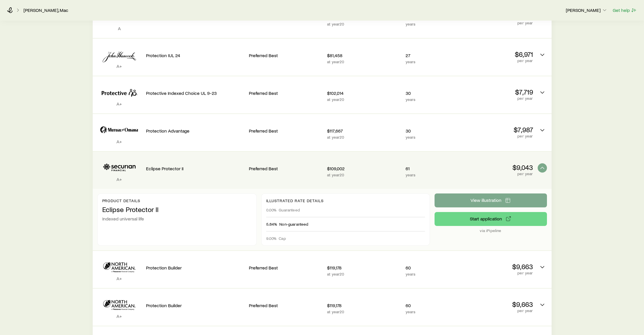 This screenshot has height=335, width=644. Describe the element at coordinates (496, 54) in the screenshot. I see `p: $6,971` at that location.